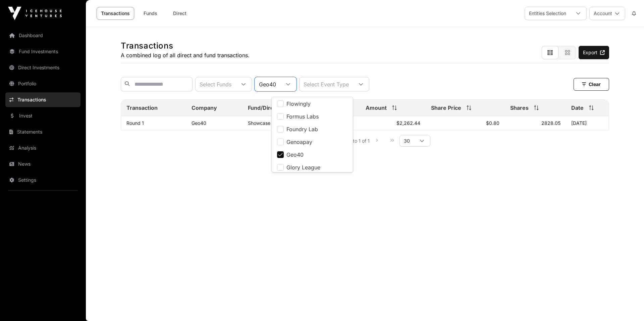  Describe the element at coordinates (151, 13) in the screenshot. I see `a: Funds` at that location.